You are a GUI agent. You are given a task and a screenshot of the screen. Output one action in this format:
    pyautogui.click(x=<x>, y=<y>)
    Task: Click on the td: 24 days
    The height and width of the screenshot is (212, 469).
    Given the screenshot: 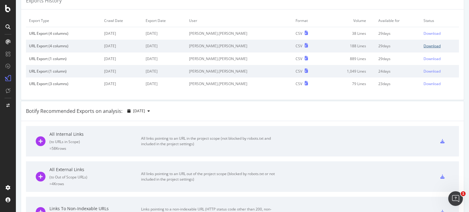 What is the action you would take?
    pyautogui.click(x=397, y=71)
    